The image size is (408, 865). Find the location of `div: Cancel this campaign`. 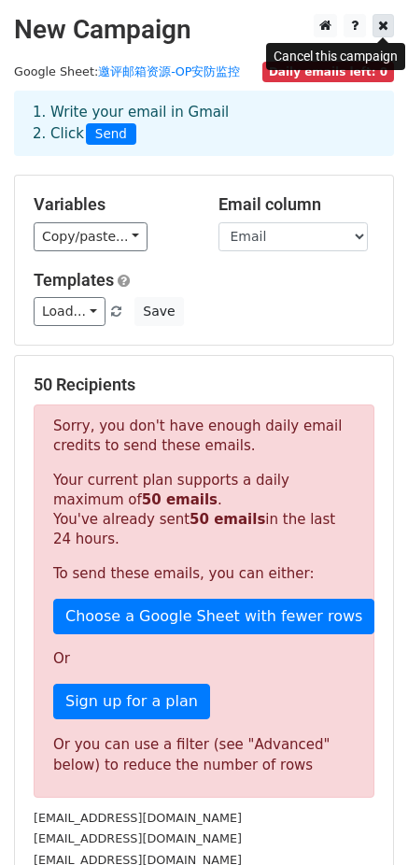

div: Cancel this campaign is located at coordinates (335, 56).